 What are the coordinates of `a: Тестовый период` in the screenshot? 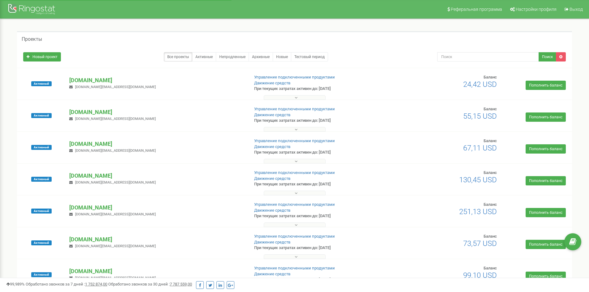 It's located at (310, 57).